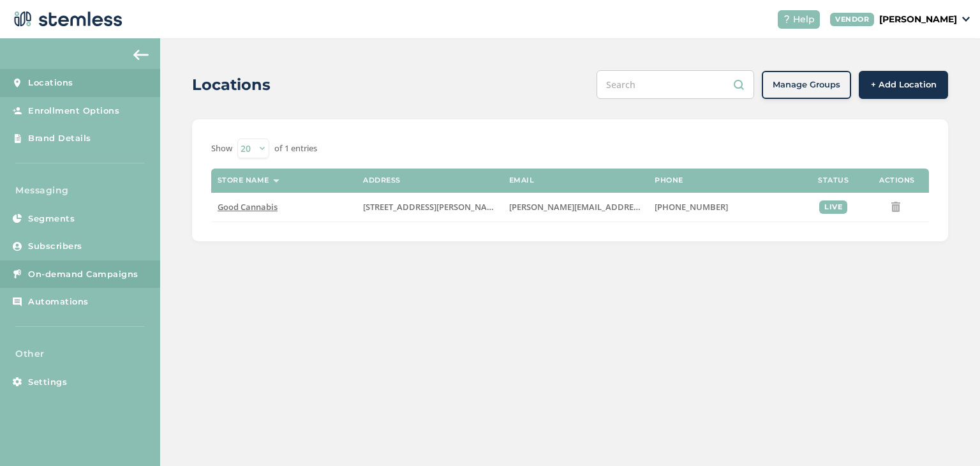 The height and width of the screenshot is (466, 980). Describe the element at coordinates (725, 207) in the screenshot. I see `label: (907) 452-5463` at that location.